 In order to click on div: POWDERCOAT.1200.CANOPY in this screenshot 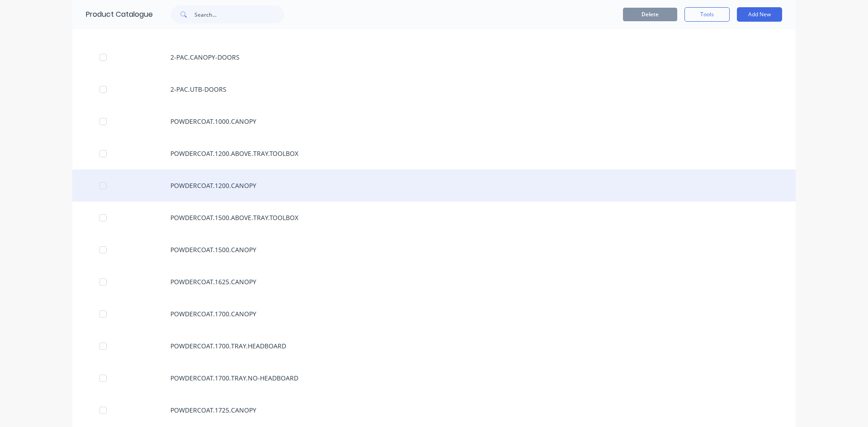, I will do `click(434, 186)`.